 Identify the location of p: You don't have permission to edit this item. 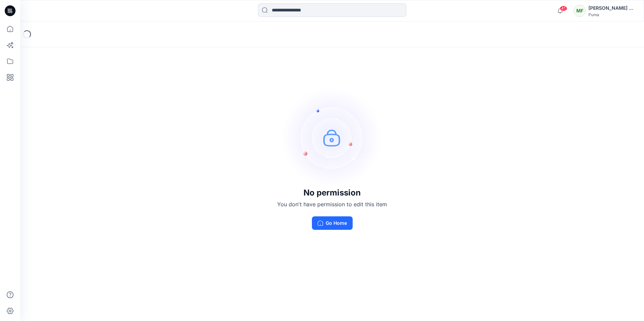
(332, 204).